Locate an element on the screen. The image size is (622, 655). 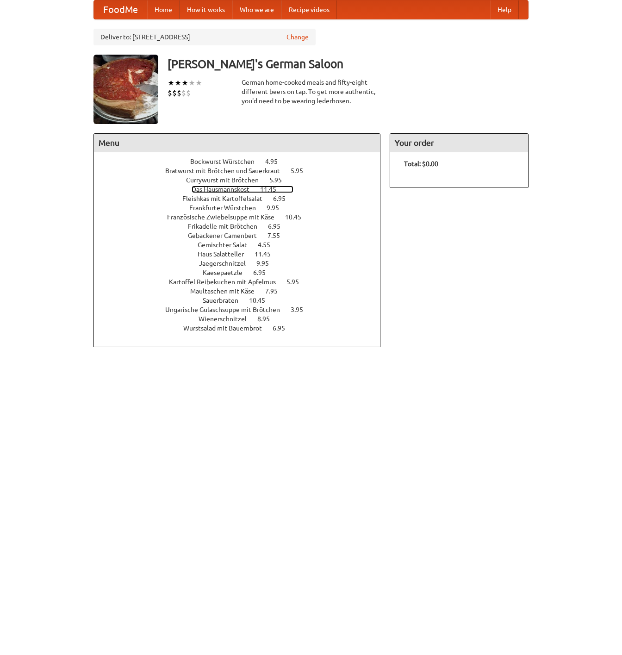
a: How it works is located at coordinates (206, 10).